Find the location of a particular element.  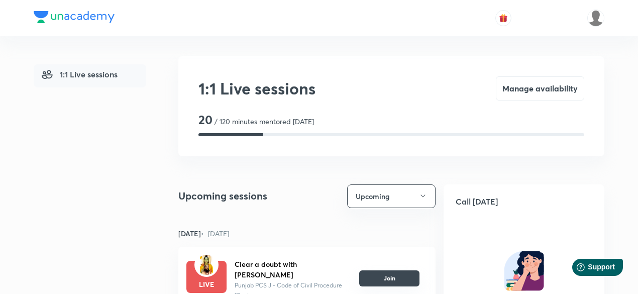

img: no inactive learner is located at coordinates (524, 271).